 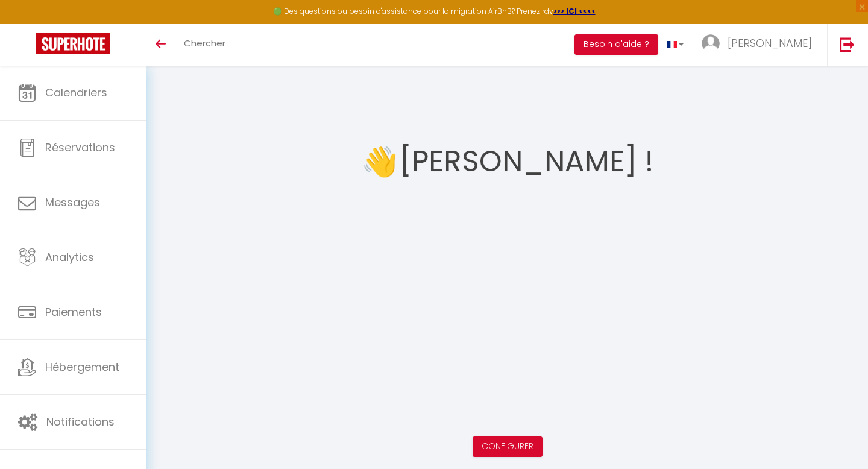 What do you see at coordinates (574, 11) in the screenshot?
I see `strong: >>> ICI <<<<` at bounding box center [574, 11].